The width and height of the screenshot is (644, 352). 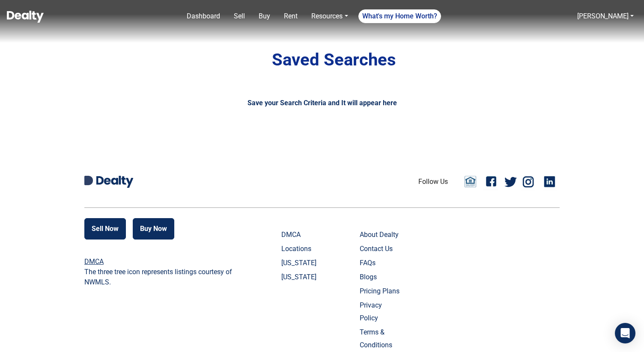 What do you see at coordinates (510, 182) in the screenshot?
I see `a: Twitter` at bounding box center [510, 182].